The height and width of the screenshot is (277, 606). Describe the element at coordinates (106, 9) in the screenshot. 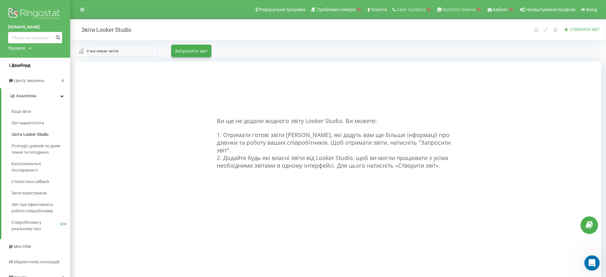

I see `button: Головна` at that location.